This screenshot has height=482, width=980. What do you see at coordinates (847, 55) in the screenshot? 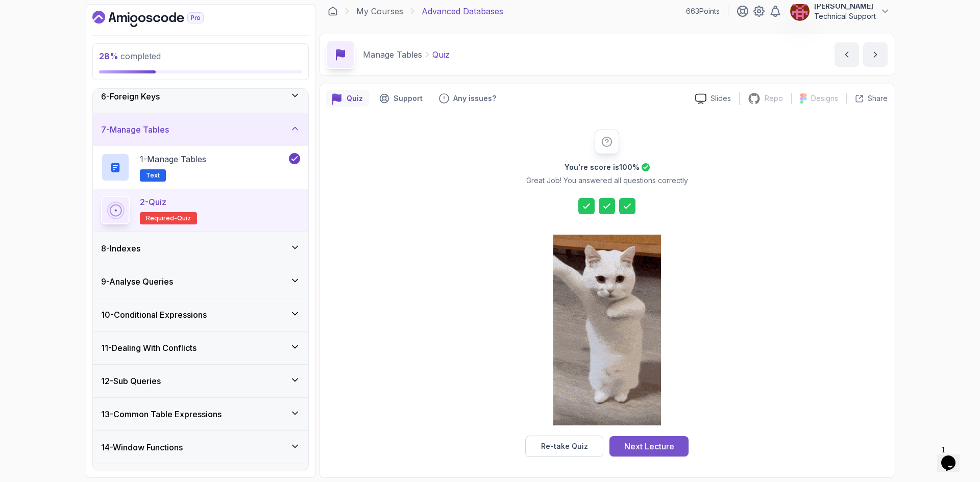
I see `button: previous content` at bounding box center [847, 55].